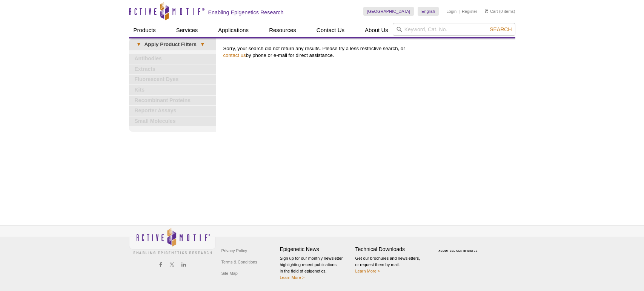 The width and height of the screenshot is (644, 291). What do you see at coordinates (172, 69) in the screenshot?
I see `a: Extracts` at bounding box center [172, 69].